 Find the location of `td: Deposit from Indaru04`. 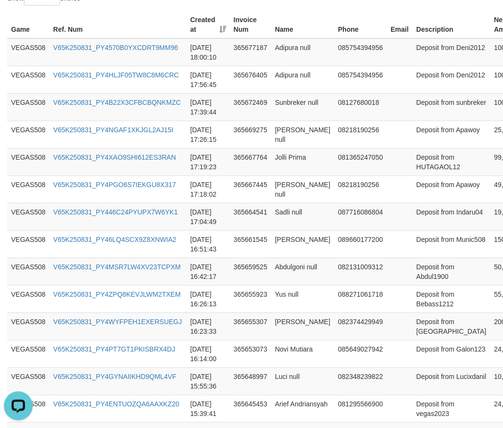

td: Deposit from Indaru04 is located at coordinates (451, 216).